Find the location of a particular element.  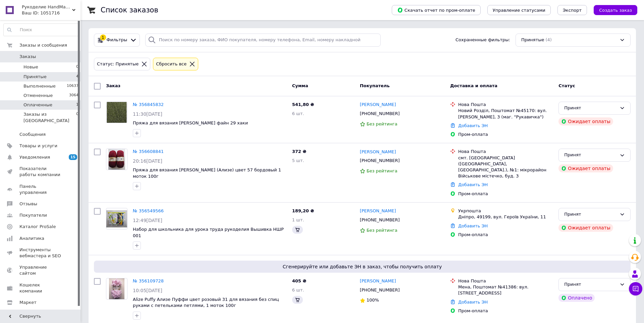

span: Маркет is located at coordinates (28, 303).